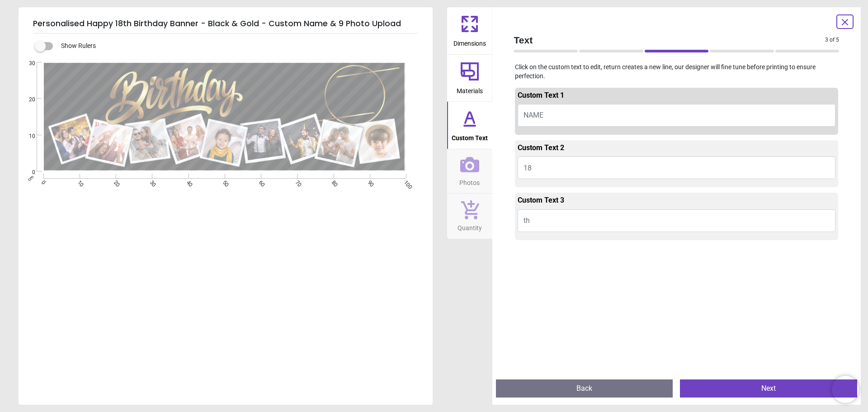  Describe the element at coordinates (677, 116) in the screenshot. I see `button: NAME` at that location.